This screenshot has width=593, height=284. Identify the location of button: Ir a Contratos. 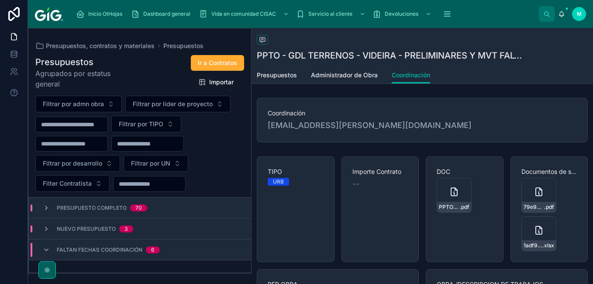
(217, 63).